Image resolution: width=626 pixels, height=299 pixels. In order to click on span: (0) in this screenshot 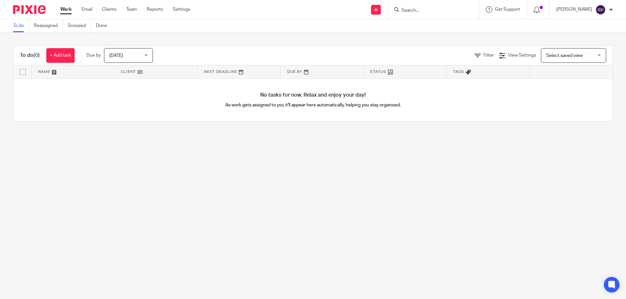, I will do `click(36, 55)`.